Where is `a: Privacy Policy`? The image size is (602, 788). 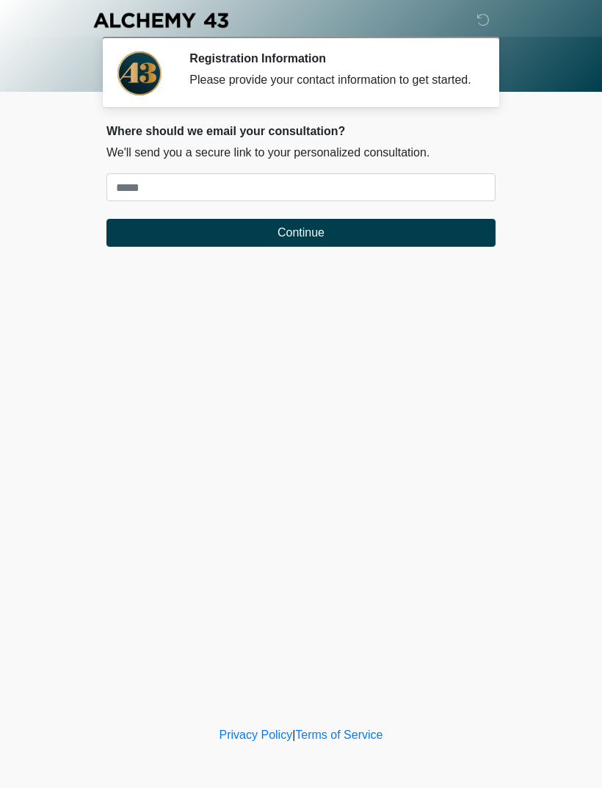 a: Privacy Policy is located at coordinates (256, 734).